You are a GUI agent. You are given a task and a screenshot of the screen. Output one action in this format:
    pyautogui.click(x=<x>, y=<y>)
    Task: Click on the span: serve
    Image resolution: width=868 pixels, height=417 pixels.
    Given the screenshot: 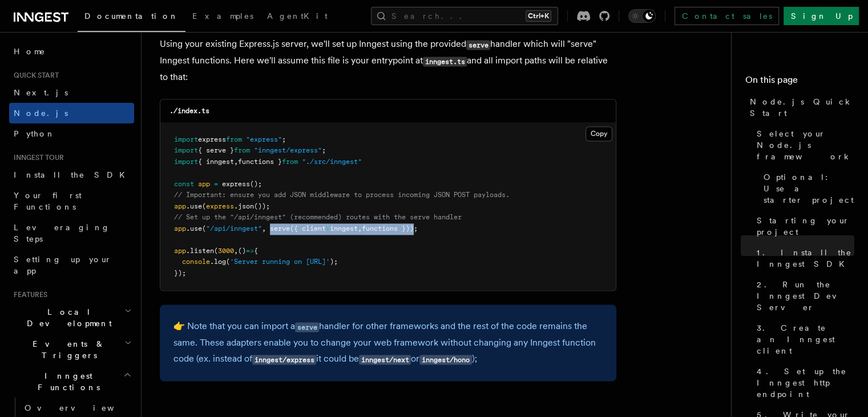 What is the action you would take?
    pyautogui.click(x=280, y=229)
    